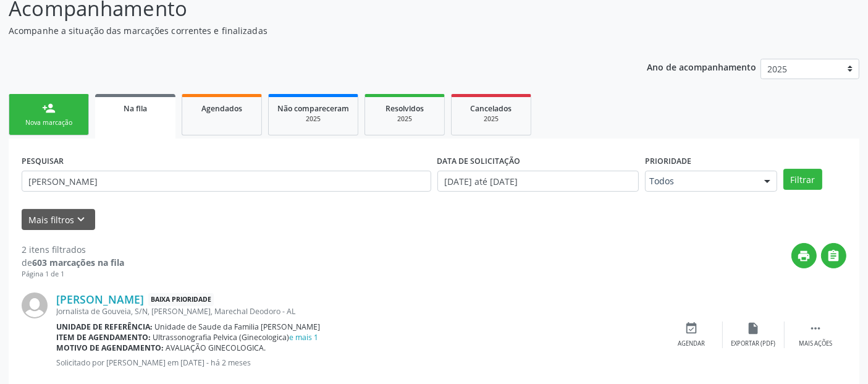 The width and height of the screenshot is (868, 384). What do you see at coordinates (110, 347) in the screenshot?
I see `b: Motivo de agendamento:` at bounding box center [110, 347].